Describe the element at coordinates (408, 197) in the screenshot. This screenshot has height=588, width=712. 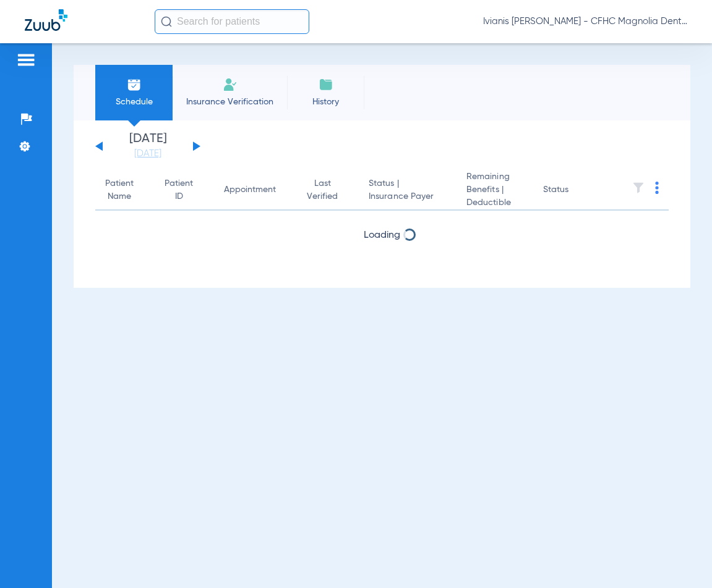
I see `span: Insurance Payer` at that location.